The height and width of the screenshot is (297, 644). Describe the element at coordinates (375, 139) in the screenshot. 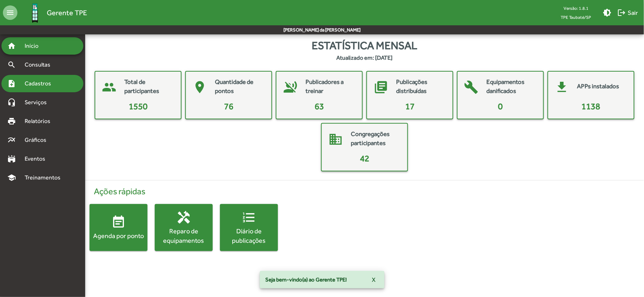

I see `mat-card-title: Congregações participantes` at that location.